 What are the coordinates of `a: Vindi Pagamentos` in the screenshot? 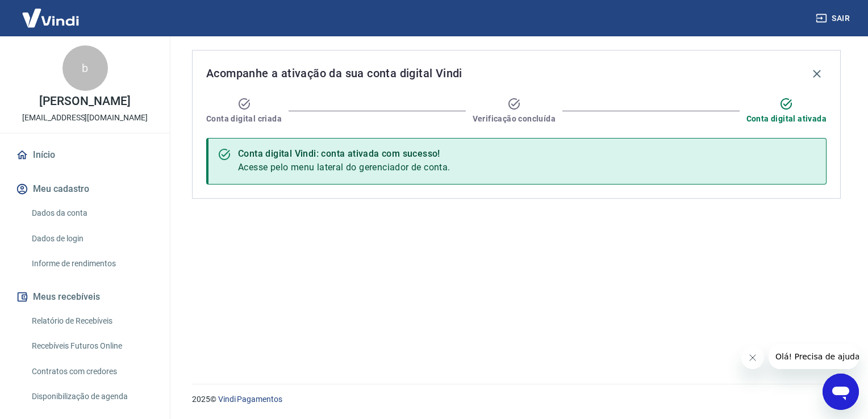 It's located at (250, 399).